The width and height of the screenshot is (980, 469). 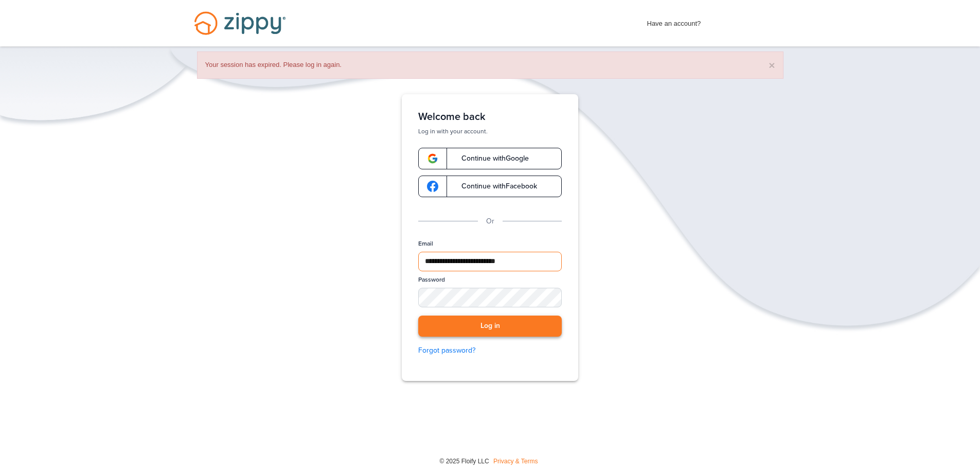 What do you see at coordinates (490, 351) in the screenshot?
I see `a: Forgot password?` at bounding box center [490, 351].